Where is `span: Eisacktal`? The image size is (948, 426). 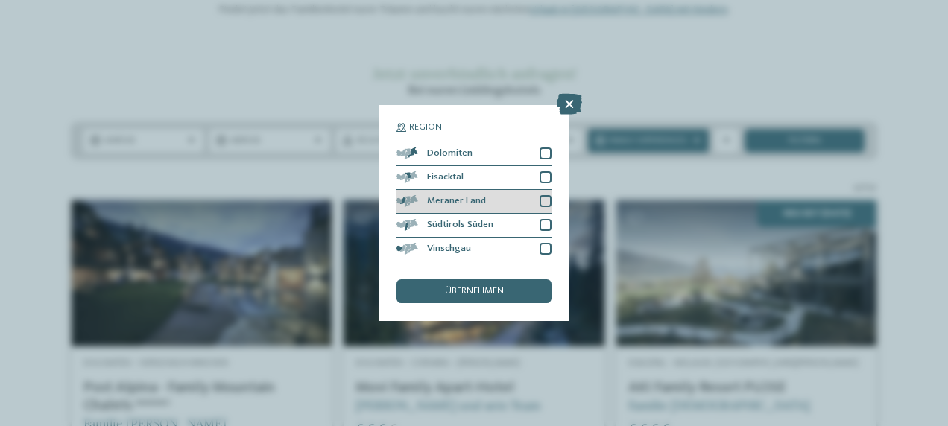 span: Eisacktal is located at coordinates (445, 177).